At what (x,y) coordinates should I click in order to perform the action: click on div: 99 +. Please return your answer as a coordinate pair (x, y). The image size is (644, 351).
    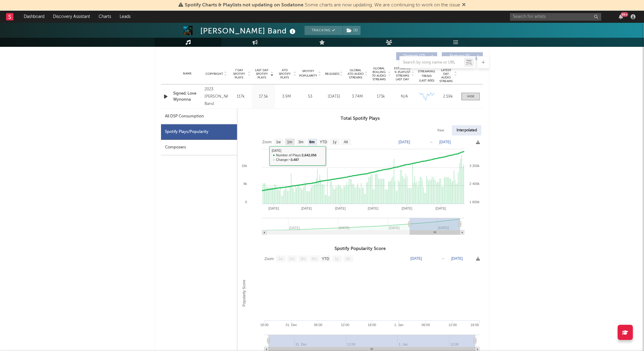
    Looking at the image, I should click on (624, 14).